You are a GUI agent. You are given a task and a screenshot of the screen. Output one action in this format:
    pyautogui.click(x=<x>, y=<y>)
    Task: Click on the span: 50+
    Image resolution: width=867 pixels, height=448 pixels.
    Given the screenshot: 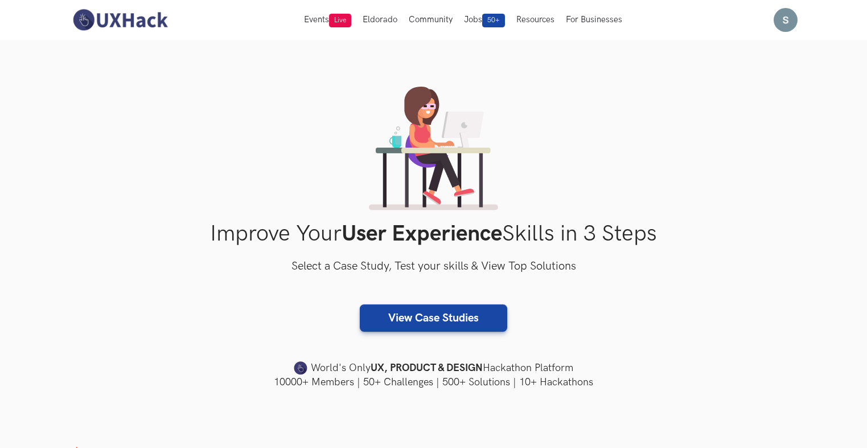 What is the action you would take?
    pyautogui.click(x=494, y=21)
    